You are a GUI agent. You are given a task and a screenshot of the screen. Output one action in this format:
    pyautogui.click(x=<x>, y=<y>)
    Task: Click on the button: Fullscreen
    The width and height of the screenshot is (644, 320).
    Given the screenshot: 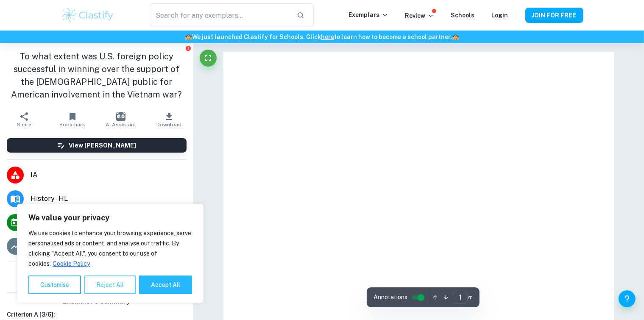 What is the action you would take?
    pyautogui.click(x=208, y=58)
    